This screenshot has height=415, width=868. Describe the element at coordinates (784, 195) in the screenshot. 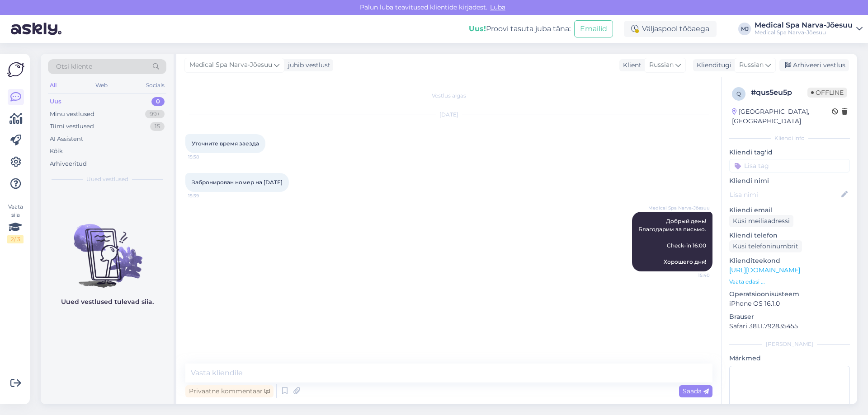

I see `input: Lisa nimi` at that location.